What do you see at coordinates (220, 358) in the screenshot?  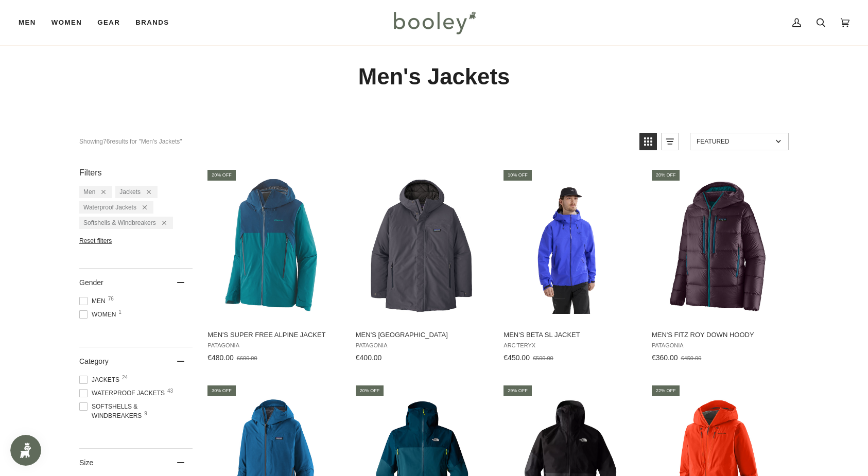 I see `span: €480.00` at bounding box center [220, 358].